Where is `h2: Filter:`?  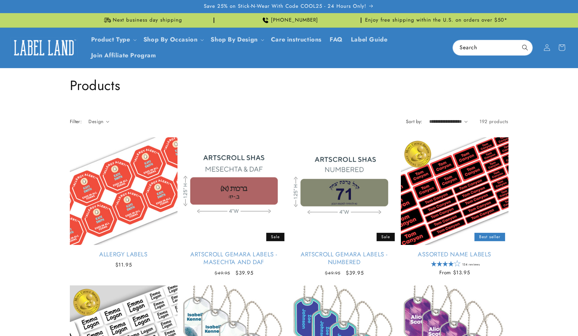 h2: Filter: is located at coordinates (76, 122).